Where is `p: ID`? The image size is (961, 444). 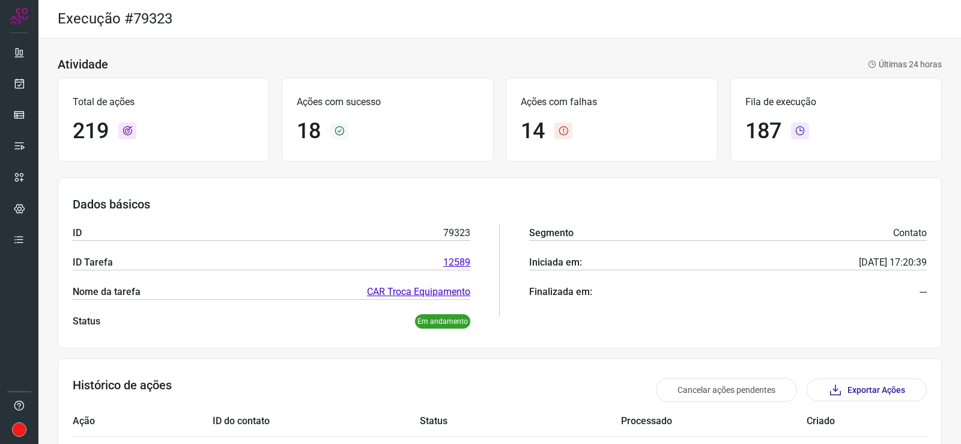 p: ID is located at coordinates (77, 233).